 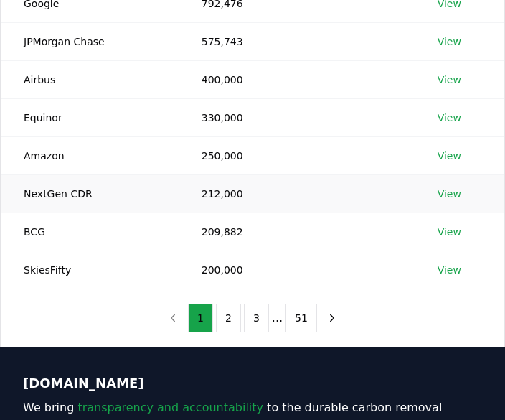 I want to click on td: Equinor, so click(x=90, y=117).